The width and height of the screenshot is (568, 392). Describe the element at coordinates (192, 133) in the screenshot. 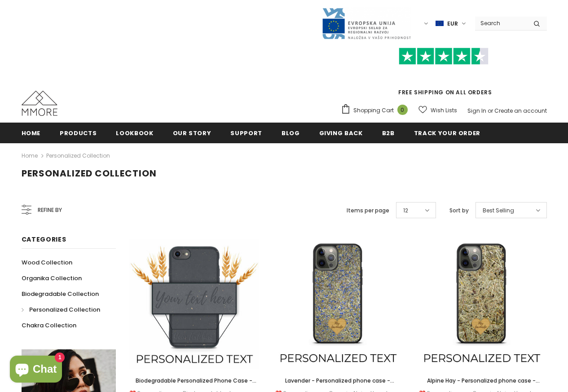

I see `span: Our Story` at that location.